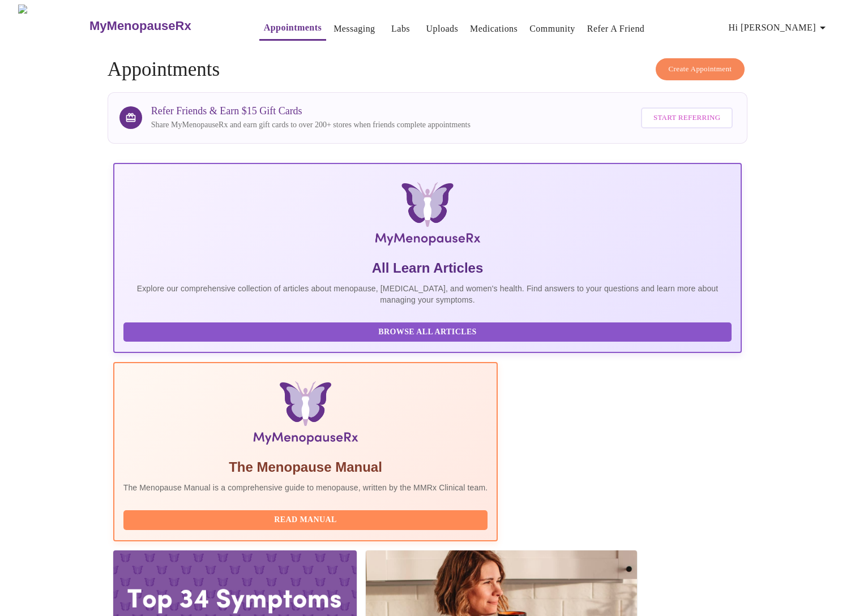  Describe the element at coordinates (428, 70) in the screenshot. I see `h4: Appointments` at that location.